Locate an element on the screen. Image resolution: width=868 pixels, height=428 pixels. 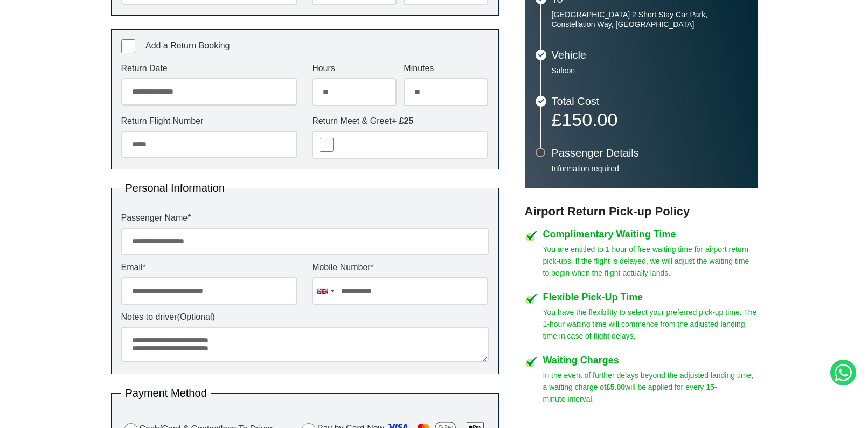
input: Add a Return Booking is located at coordinates (128, 47).